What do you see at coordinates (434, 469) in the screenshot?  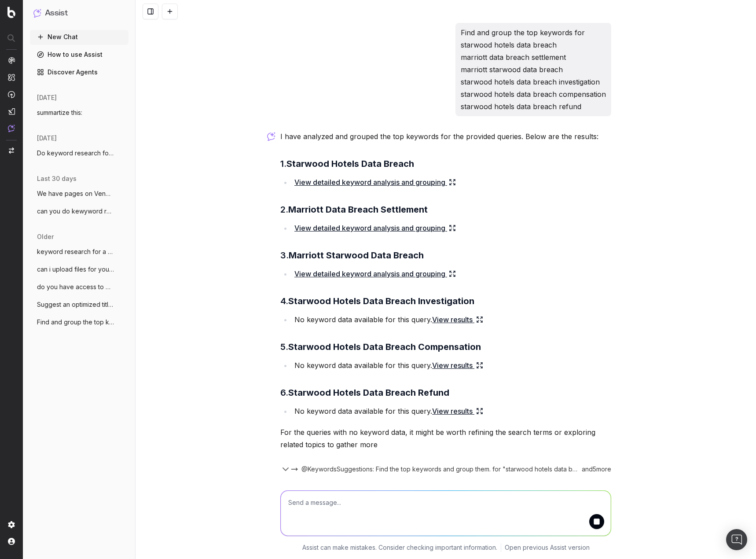 I see `button: @KeywordsSuggestions: Find the top keywords and group them. for "starwood hotels data breach" fro...` at bounding box center [434, 469].